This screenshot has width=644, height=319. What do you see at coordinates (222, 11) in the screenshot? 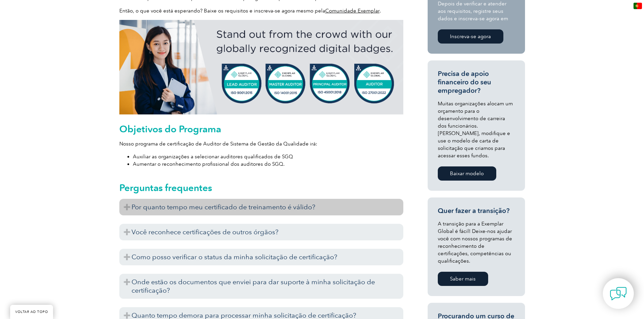
I see `font: Então, o que você está esperando? Baixe os requisitos e inscreva-se agora mesmo pela` at bounding box center [222, 11].